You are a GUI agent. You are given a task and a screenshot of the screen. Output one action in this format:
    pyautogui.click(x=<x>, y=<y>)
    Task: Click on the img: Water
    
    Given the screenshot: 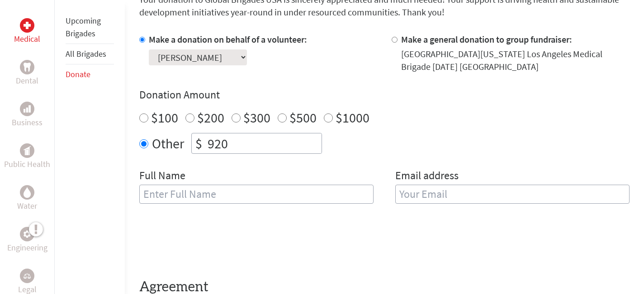 What is the action you would take?
    pyautogui.click(x=27, y=192)
    